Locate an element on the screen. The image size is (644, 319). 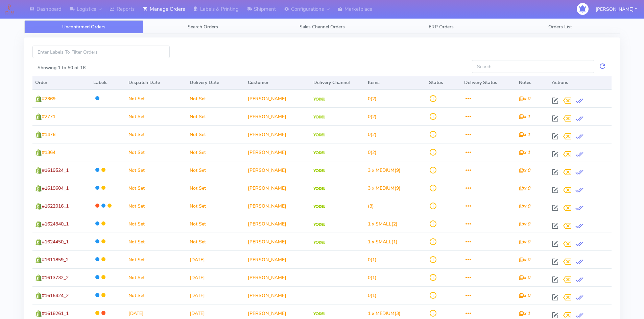
span: #1613732_2 is located at coordinates (55, 278).